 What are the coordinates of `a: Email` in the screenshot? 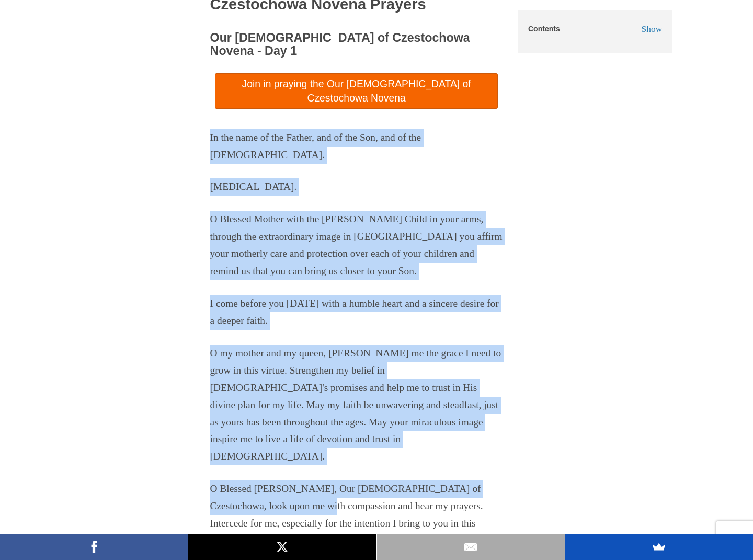 It's located at (471, 546).